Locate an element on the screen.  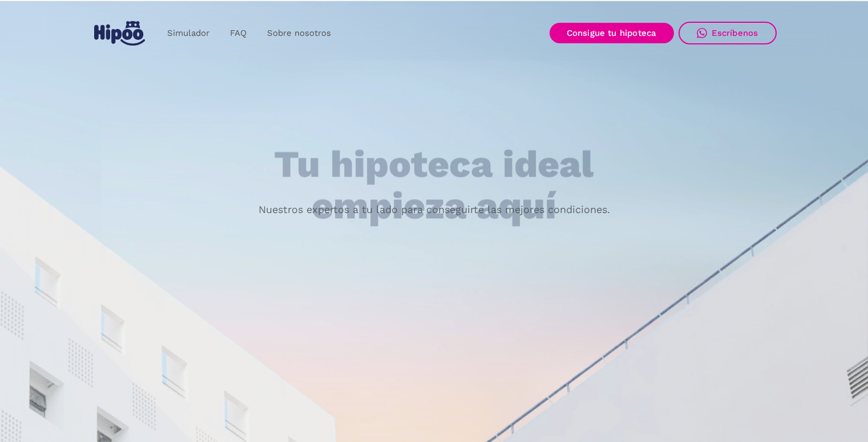
a: Escríbenos is located at coordinates (728, 33).